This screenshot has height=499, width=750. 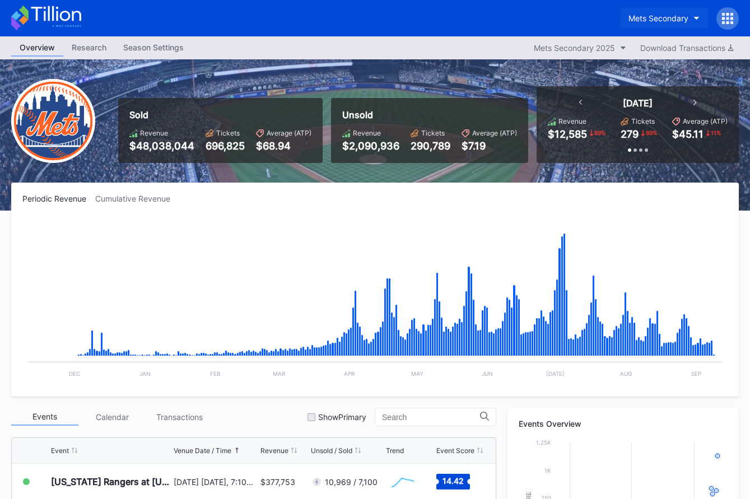 What do you see at coordinates (623, 423) in the screenshot?
I see `div: Events Overview` at bounding box center [623, 423].